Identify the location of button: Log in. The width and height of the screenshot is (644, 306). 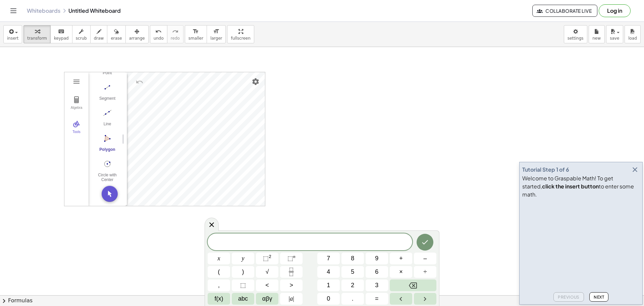
(615, 11).